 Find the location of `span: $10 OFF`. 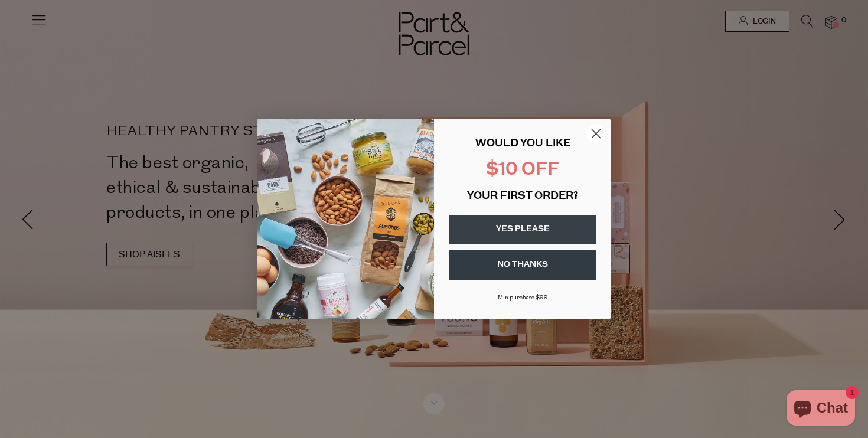

span: $10 OFF is located at coordinates (523, 170).